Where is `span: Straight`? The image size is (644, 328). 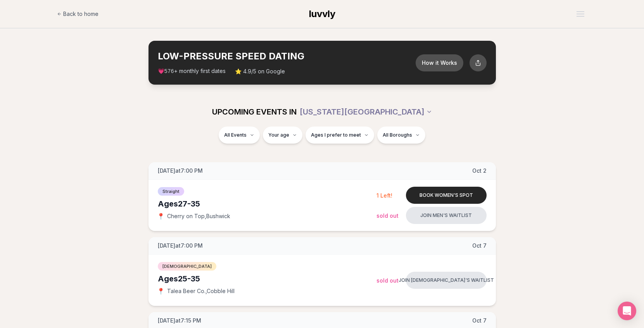 span: Straight is located at coordinates (171, 191).